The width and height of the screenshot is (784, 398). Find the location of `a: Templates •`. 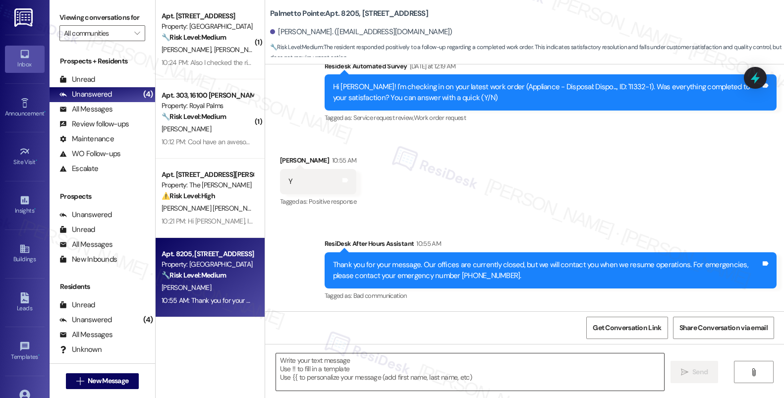

a: Templates • is located at coordinates (25, 351).